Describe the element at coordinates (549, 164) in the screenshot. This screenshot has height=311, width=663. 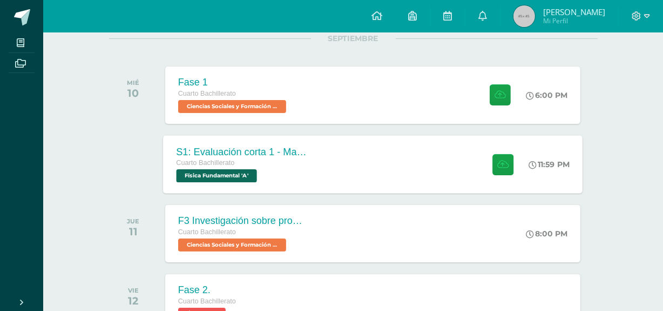
I see `div: 11:59 PM` at that location.